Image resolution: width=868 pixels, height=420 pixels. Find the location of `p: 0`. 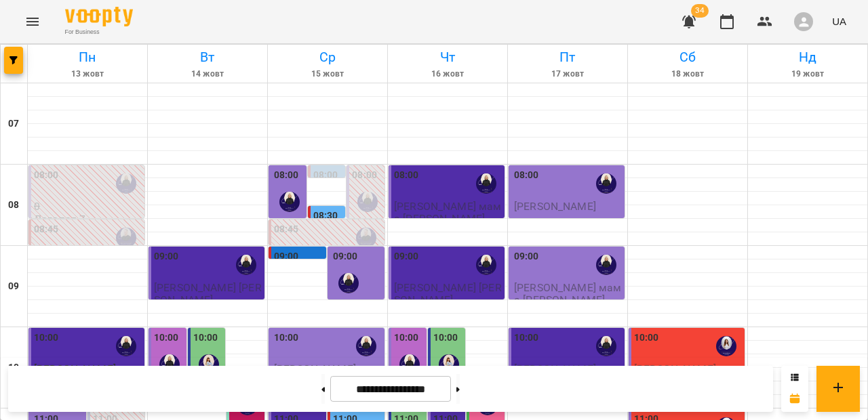

p: 0 is located at coordinates (88, 206).